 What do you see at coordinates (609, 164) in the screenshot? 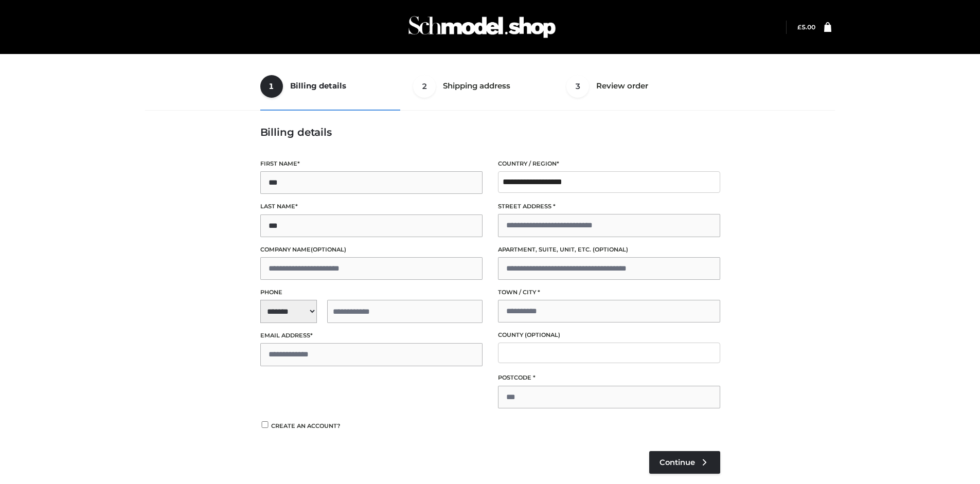
I see `label: Country / Region` at bounding box center [609, 164].